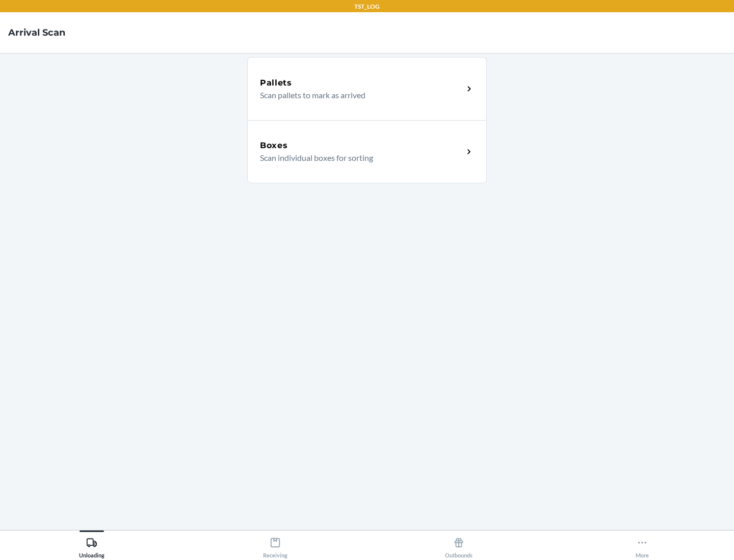  Describe the element at coordinates (357, 95) in the screenshot. I see `p: Scan pallets to mark as arrived` at that location.